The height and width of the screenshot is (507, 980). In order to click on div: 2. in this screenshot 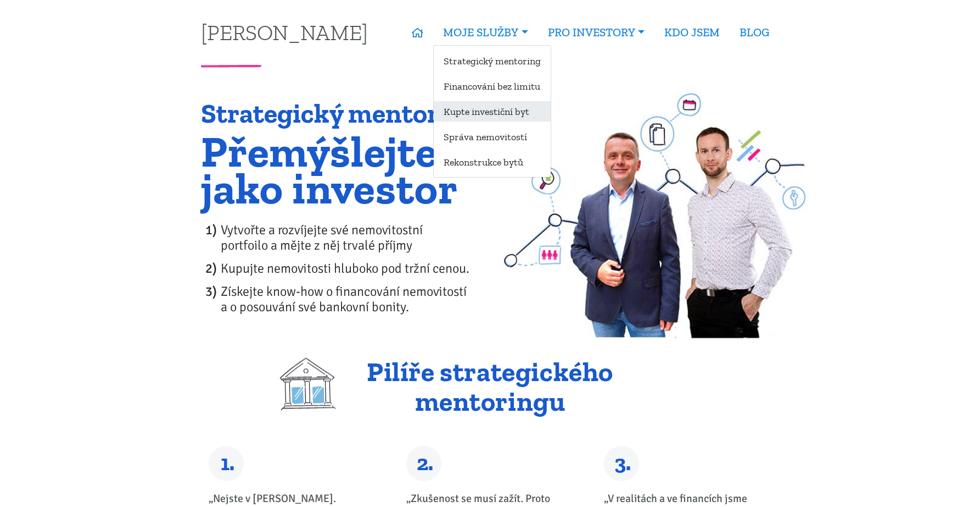, I will do `click(424, 463)`.